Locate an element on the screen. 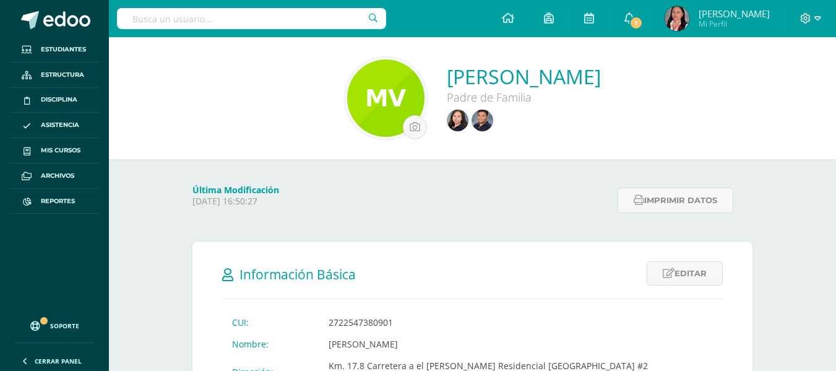  img: 52d5ee5a989c47716923a9c077a5828d.png is located at coordinates (386, 98).